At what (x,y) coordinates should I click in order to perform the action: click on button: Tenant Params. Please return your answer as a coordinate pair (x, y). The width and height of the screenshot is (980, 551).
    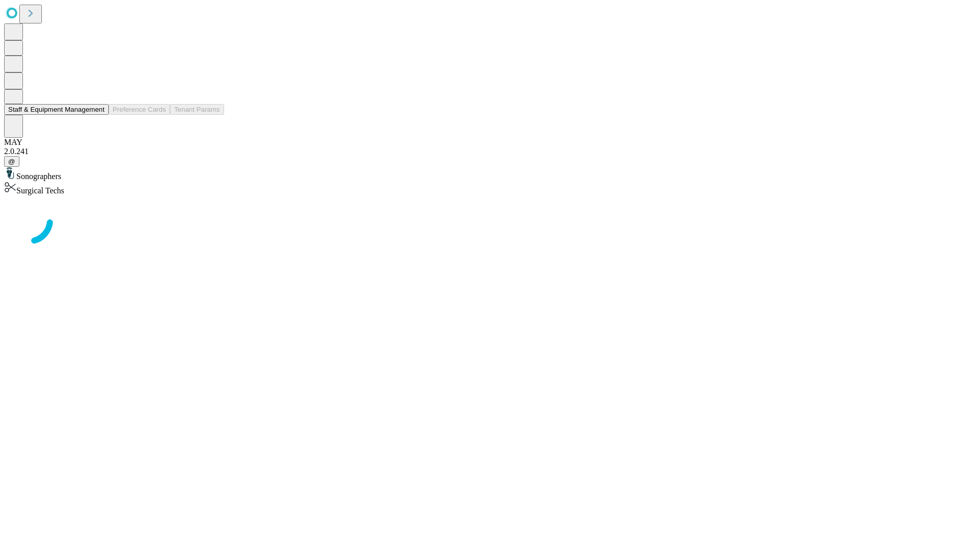
    Looking at the image, I should click on (197, 109).